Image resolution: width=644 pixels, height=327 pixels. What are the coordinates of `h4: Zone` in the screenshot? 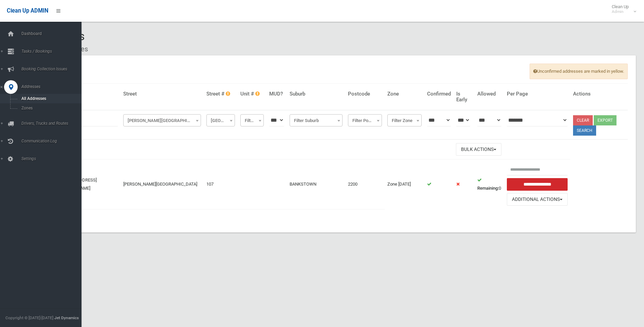 It's located at (404, 93).